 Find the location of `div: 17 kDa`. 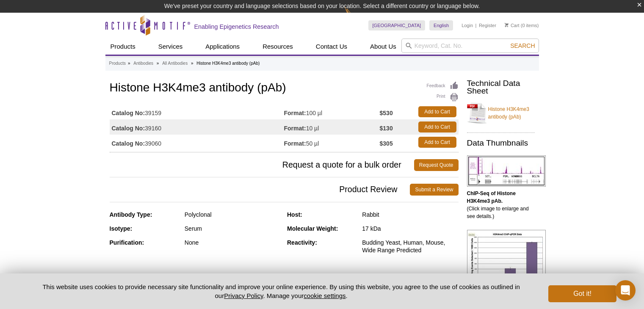

div: 17 kDa is located at coordinates (410, 228).